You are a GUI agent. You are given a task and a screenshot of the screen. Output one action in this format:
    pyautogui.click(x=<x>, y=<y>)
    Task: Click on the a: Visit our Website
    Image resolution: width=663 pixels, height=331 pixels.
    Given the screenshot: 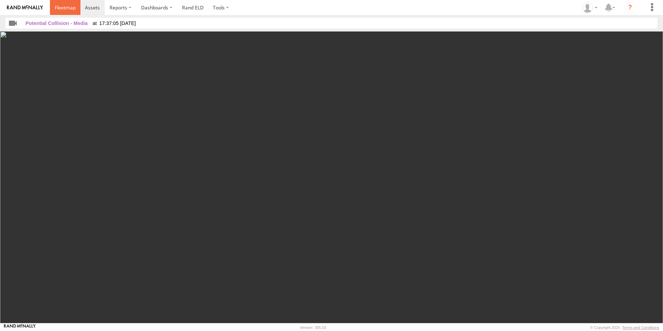 What is the action you would take?
    pyautogui.click(x=20, y=328)
    